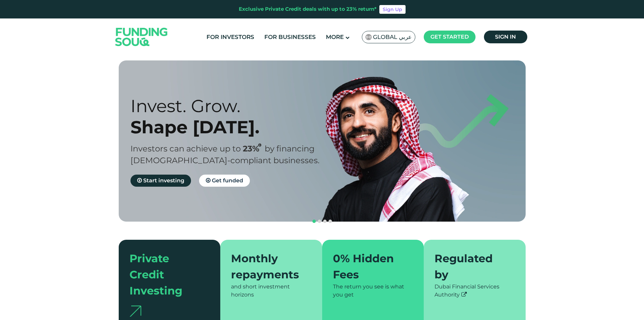  I want to click on img: arrow, so click(135, 311).